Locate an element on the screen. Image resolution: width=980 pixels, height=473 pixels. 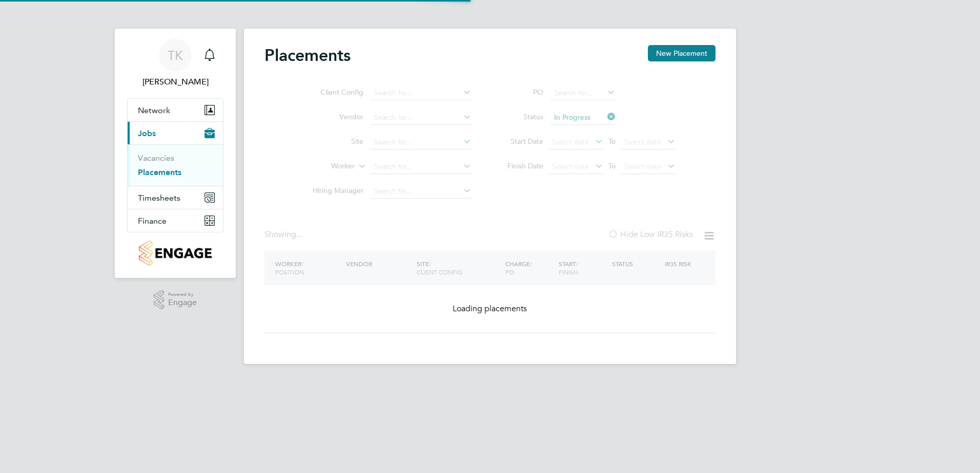
h2: Placements is located at coordinates (307, 55).